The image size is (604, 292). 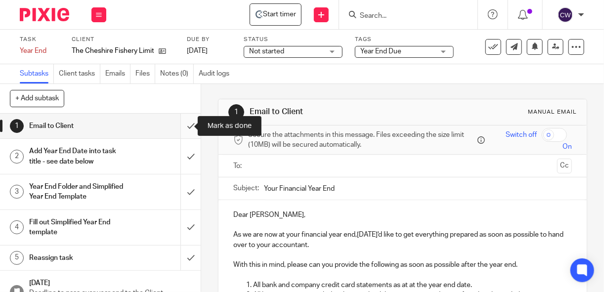 What do you see at coordinates (246, 188) in the screenshot?
I see `label: Subject:` at bounding box center [246, 188].